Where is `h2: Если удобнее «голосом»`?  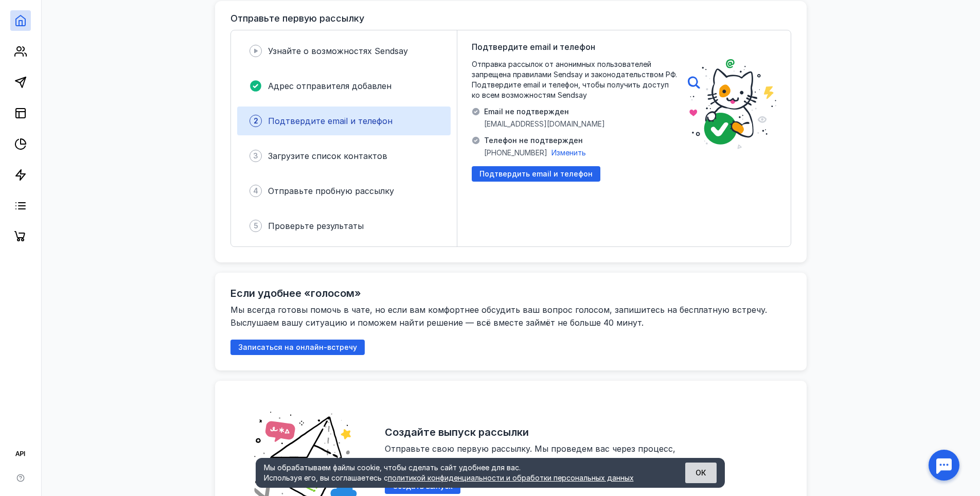 h2: Если удобнее «голосом» is located at coordinates (296, 293).